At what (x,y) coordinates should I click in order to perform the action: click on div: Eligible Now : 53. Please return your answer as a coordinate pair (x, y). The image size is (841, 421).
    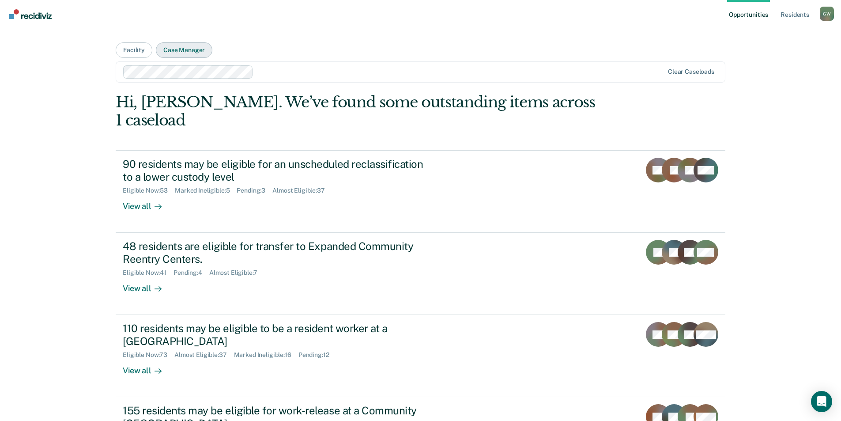
    Looking at the image, I should click on (149, 190).